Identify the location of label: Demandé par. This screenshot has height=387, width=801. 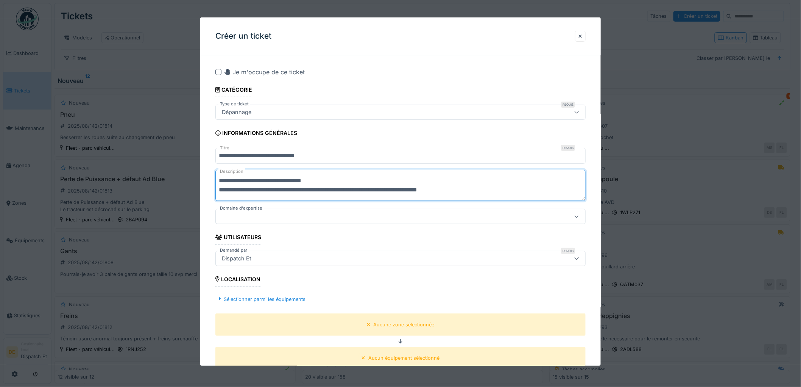
(234, 250).